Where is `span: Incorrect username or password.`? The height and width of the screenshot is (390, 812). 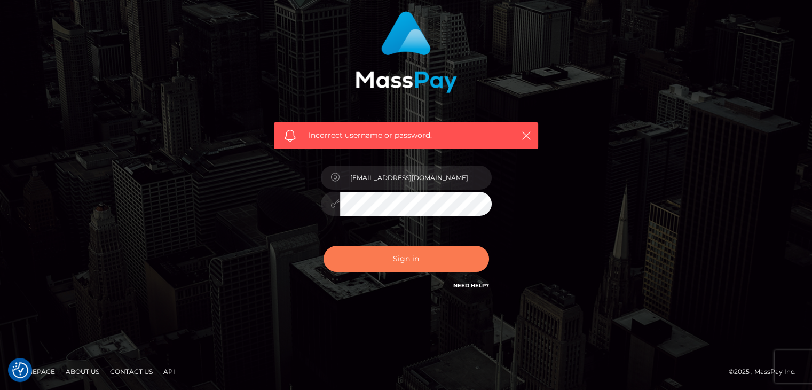
span: Incorrect username or password. is located at coordinates (406, 135).